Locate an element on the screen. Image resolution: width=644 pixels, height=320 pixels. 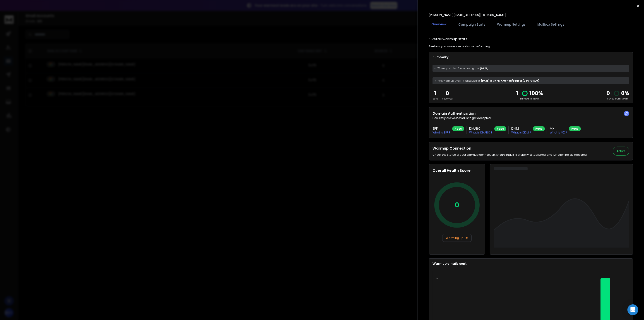
img: tab_domain_overview_orange.svg is located at coordinates (20, 28).